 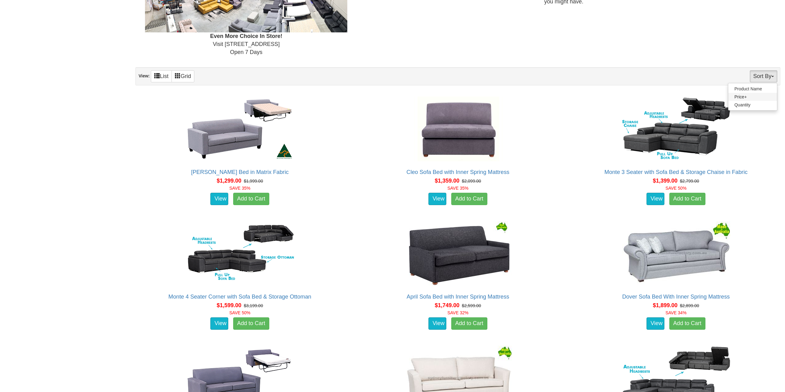 What do you see at coordinates (675, 313) in the screenshot?
I see `font: SAVE 34%` at bounding box center [675, 313].